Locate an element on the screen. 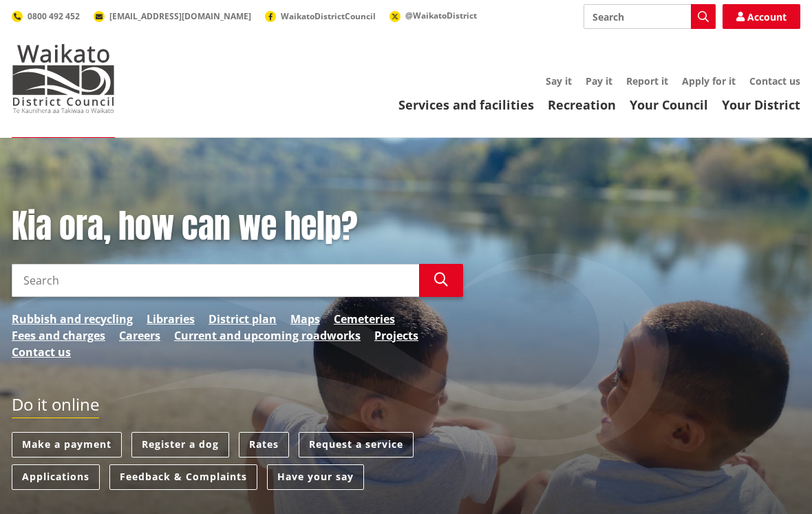  span: 0800 492 452 is located at coordinates (54, 16).